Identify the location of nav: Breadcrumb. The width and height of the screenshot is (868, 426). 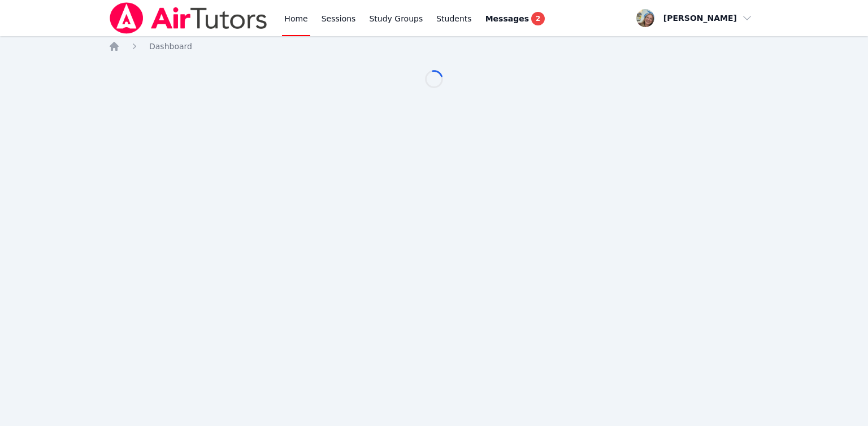
(434, 46).